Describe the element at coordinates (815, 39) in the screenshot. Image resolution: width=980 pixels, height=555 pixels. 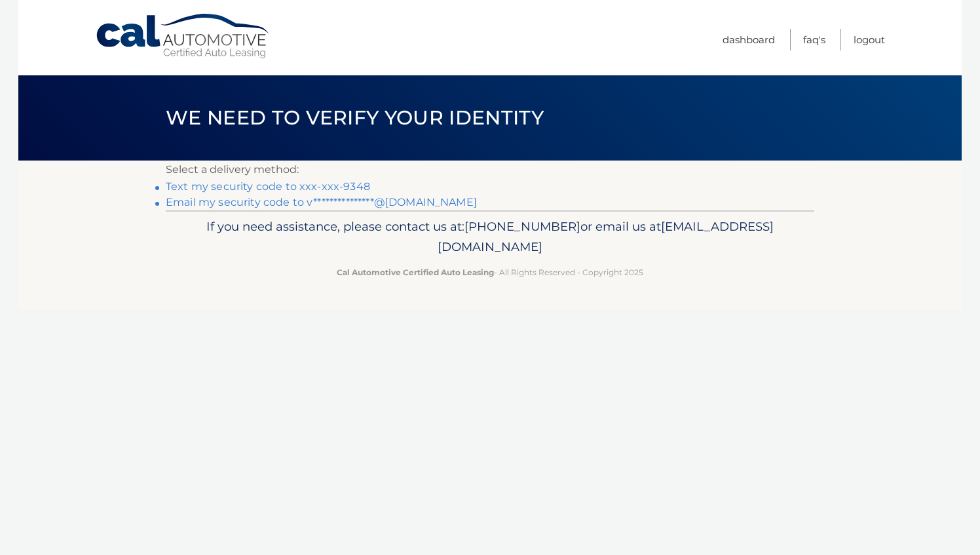
I see `a: FAQ's` at that location.